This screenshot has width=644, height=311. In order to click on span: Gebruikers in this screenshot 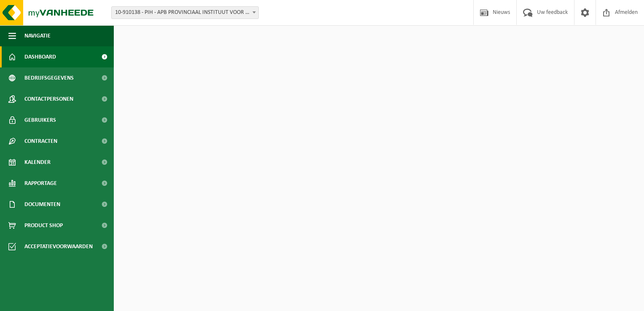, I will do `click(40, 120)`.